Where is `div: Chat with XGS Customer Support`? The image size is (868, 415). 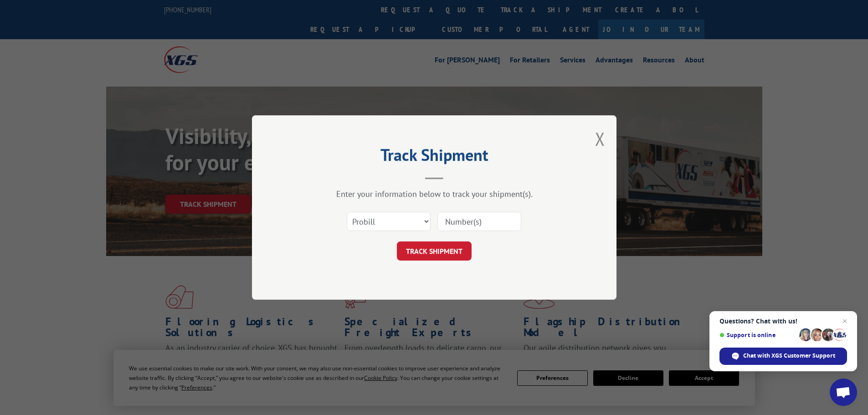 div: Chat with XGS Customer Support is located at coordinates (783, 356).